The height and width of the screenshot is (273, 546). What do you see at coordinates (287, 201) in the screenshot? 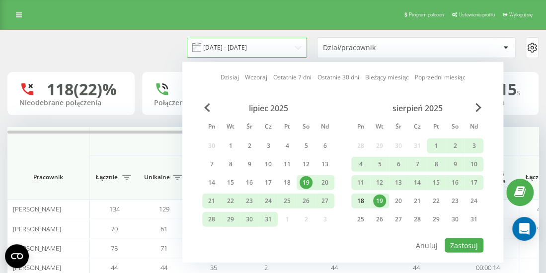
I see `div: pt 25 lip 2025` at bounding box center [287, 201].